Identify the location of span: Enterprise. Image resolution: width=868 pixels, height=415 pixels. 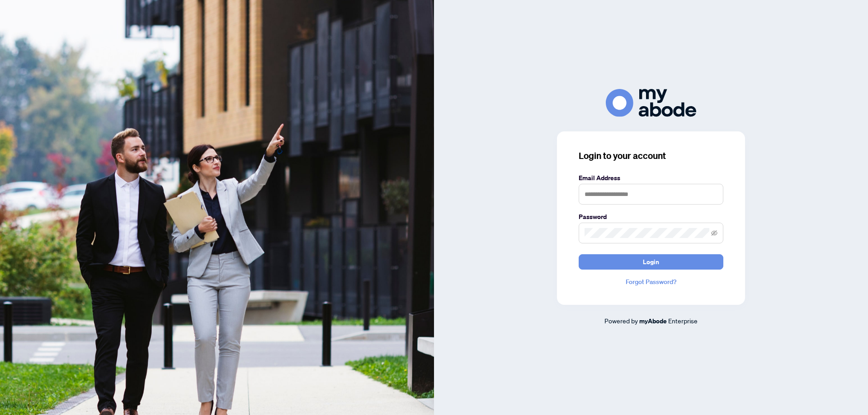
(682, 321).